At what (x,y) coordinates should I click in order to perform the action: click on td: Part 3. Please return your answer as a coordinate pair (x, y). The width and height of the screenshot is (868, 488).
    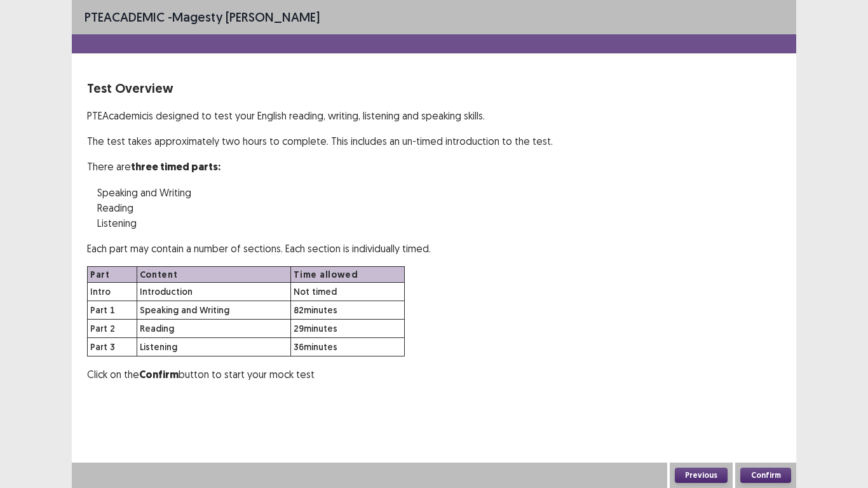
    Looking at the image, I should click on (112, 347).